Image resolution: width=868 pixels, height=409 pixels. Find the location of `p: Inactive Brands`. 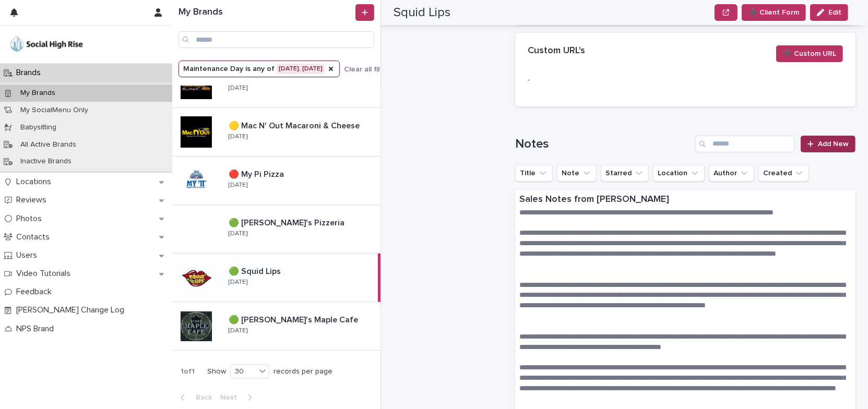

p: Inactive Brands is located at coordinates (46, 161).